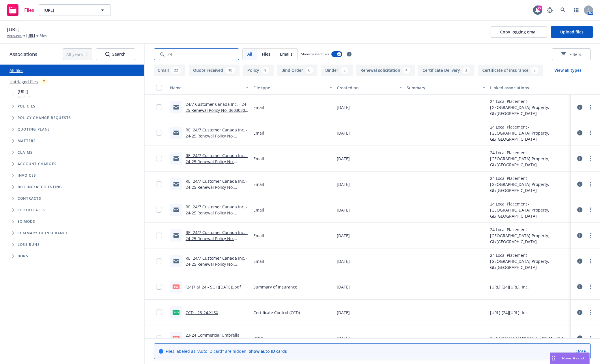 This screenshot has width=600, height=364. What do you see at coordinates (34, 129) in the screenshot?
I see `span: Quoting plans` at bounding box center [34, 129].